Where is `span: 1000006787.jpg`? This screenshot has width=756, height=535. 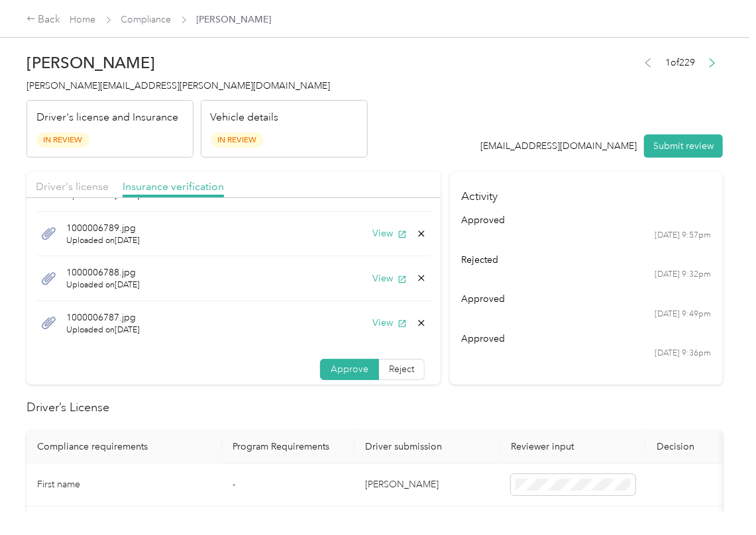 span: 1000006787.jpg is located at coordinates (103, 317).